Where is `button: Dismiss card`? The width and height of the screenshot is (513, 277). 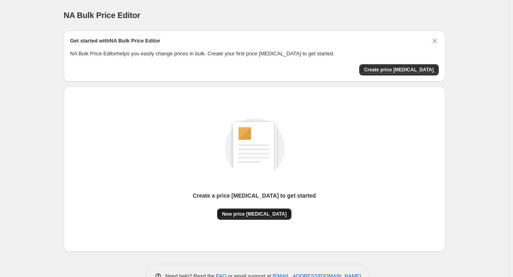 button: Dismiss card is located at coordinates (434, 41).